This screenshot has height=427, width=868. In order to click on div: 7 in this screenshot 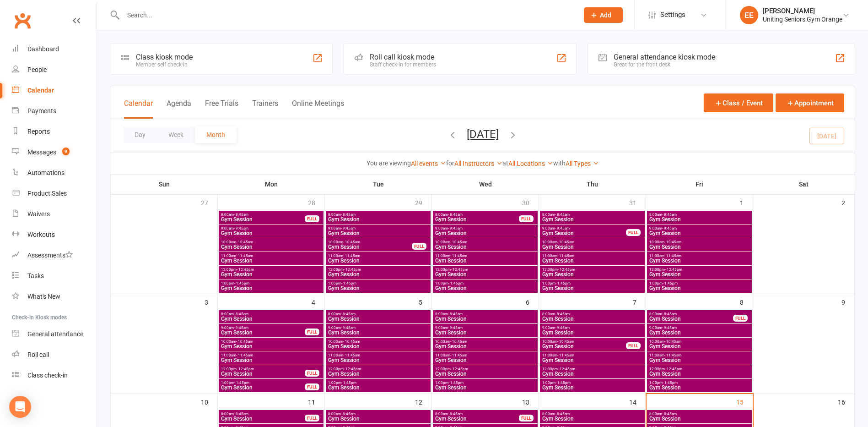, I will do `click(639, 301)`.